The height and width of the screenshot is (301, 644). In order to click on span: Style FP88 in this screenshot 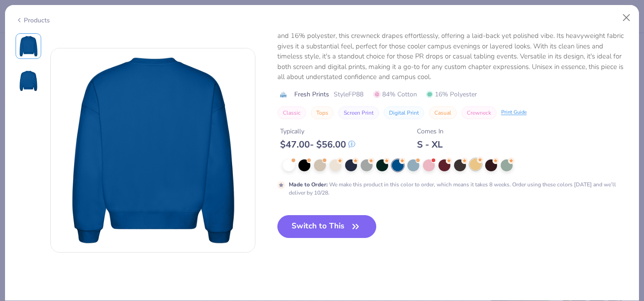, I will do `click(349, 94)`.